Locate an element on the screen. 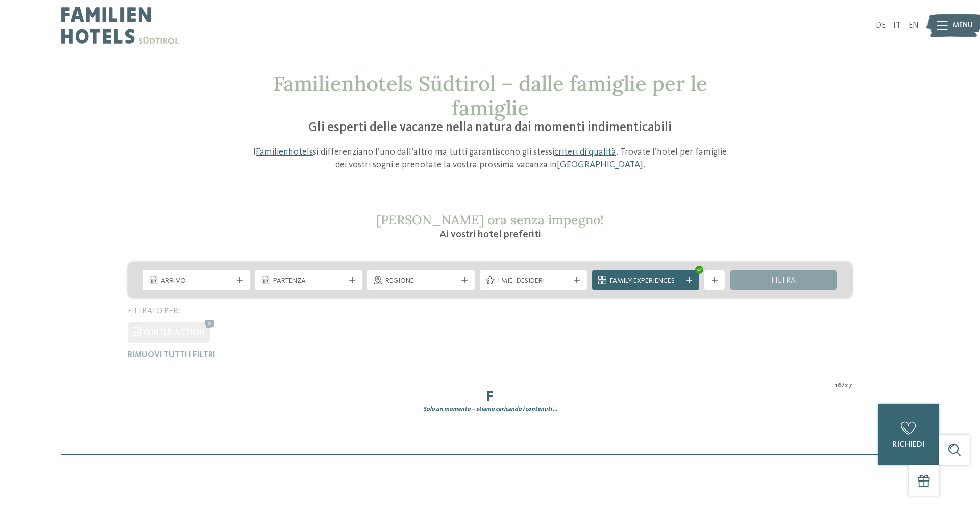 Image resolution: width=980 pixels, height=506 pixels. span: richiedi is located at coordinates (908, 445).